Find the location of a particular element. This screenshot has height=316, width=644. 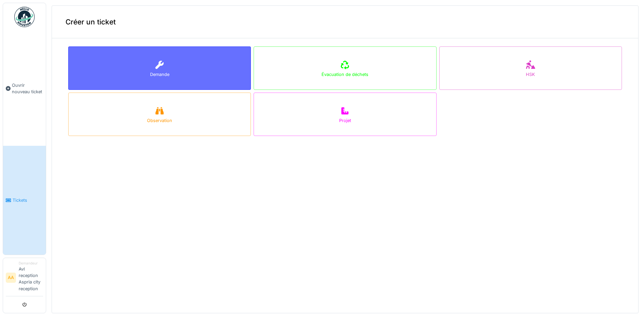

div: Observation is located at coordinates (160, 120).